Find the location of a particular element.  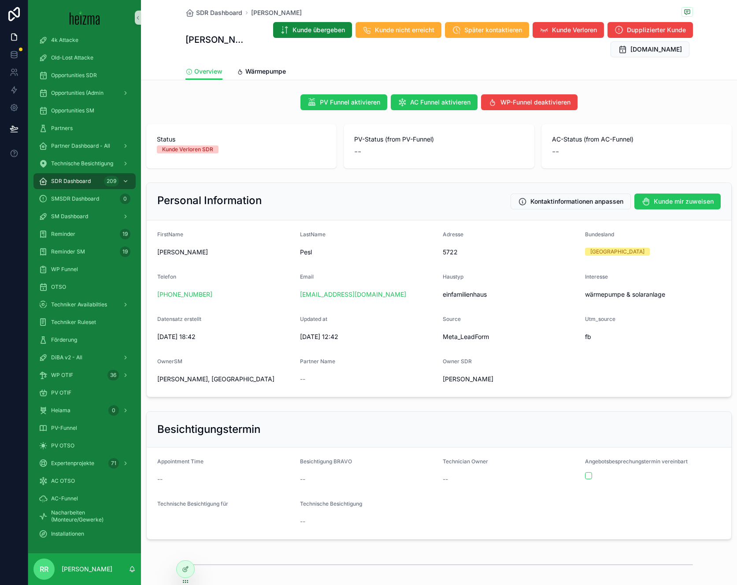

h2: Besichtigungstermin is located at coordinates (209, 429).